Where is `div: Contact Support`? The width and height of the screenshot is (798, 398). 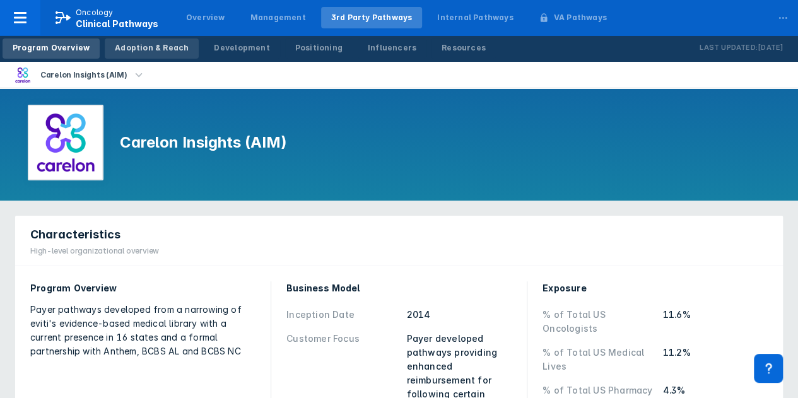
div: Contact Support is located at coordinates (768, 368).